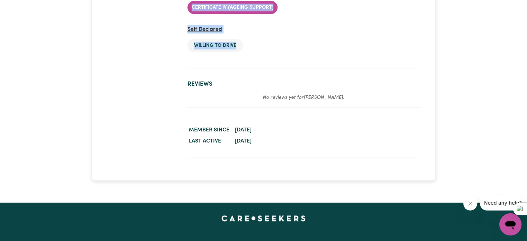 The width and height of the screenshot is (527, 241). What do you see at coordinates (209, 130) in the screenshot?
I see `dt: Member since` at bounding box center [209, 130].